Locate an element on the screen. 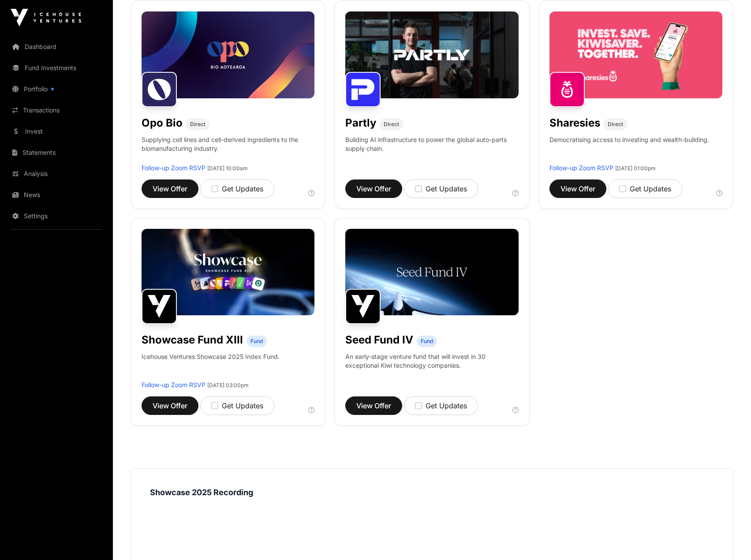 This screenshot has height=560, width=751. p: Democratising access to investing and wealth-building. is located at coordinates (629, 149).